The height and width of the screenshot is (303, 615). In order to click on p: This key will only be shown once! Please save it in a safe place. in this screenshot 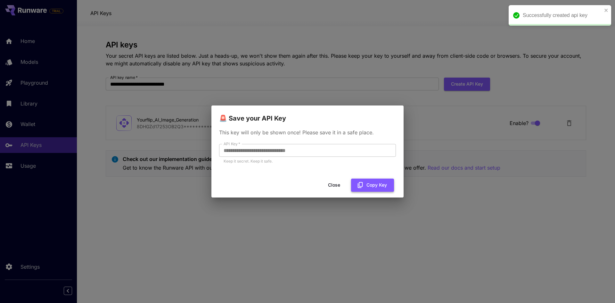, I will do `click(307, 132)`.